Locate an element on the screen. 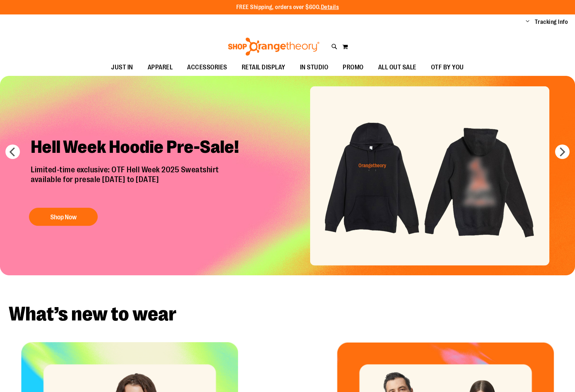  span: ACCESSORIES is located at coordinates (207, 67).